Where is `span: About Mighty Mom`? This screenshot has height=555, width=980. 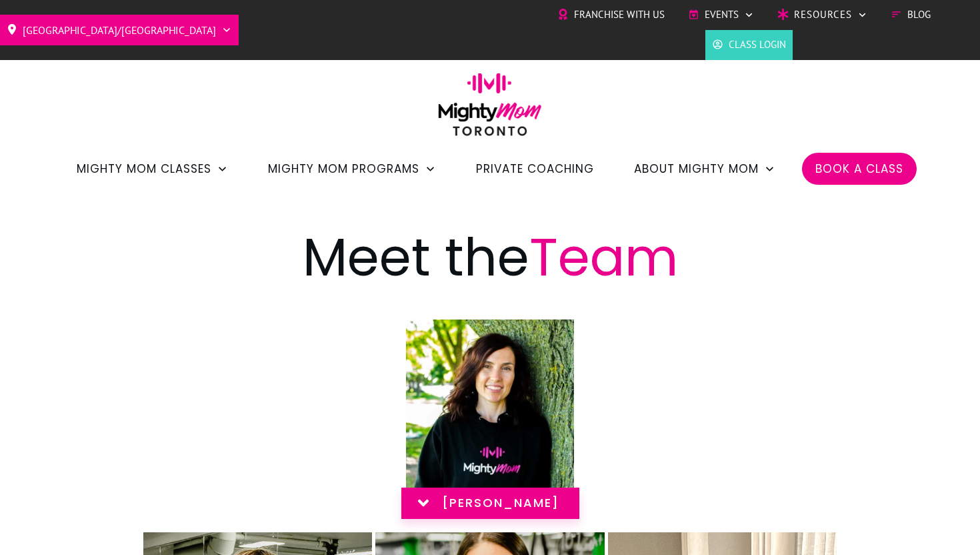
span: About Mighty Mom is located at coordinates (696, 169).